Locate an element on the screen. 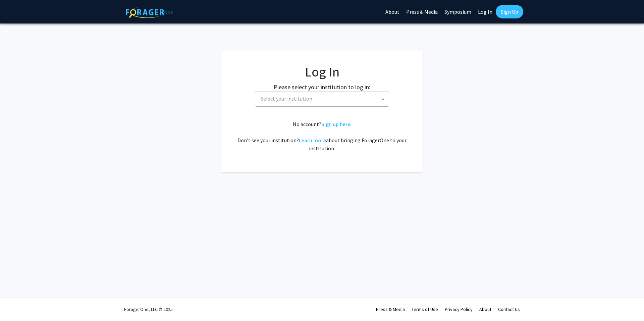 The width and height of the screenshot is (644, 321). img: ForagerOne Logo is located at coordinates (149, 12).